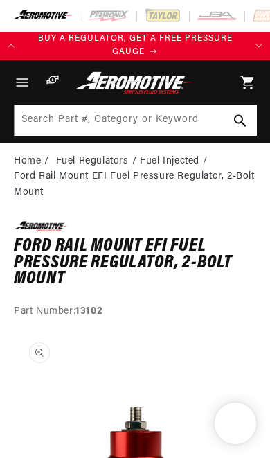  I want to click on summary: Menu, so click(22, 82).